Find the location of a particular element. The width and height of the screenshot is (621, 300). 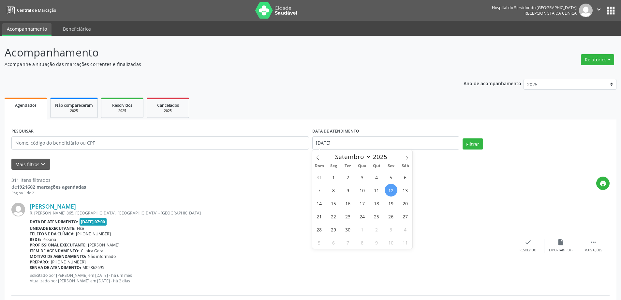

span: Qui is located at coordinates (376, 166).